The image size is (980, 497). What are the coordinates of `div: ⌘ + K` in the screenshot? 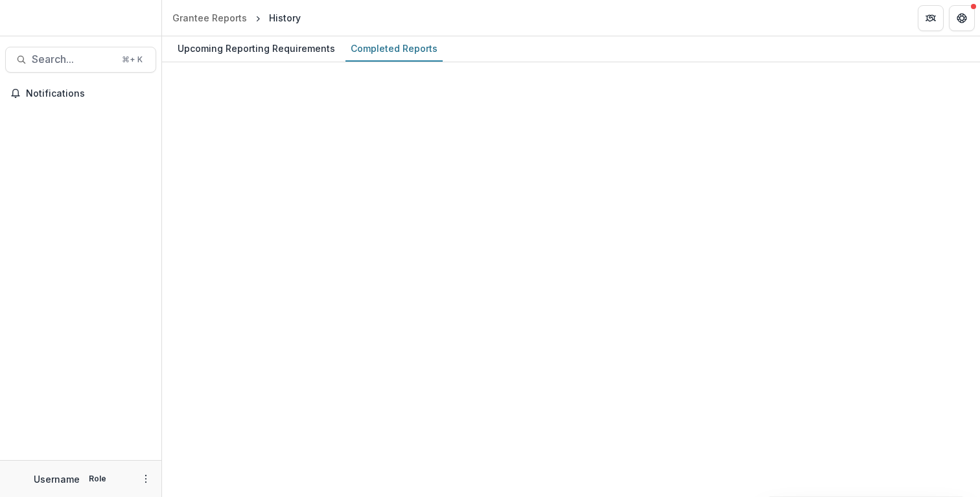 It's located at (132, 59).